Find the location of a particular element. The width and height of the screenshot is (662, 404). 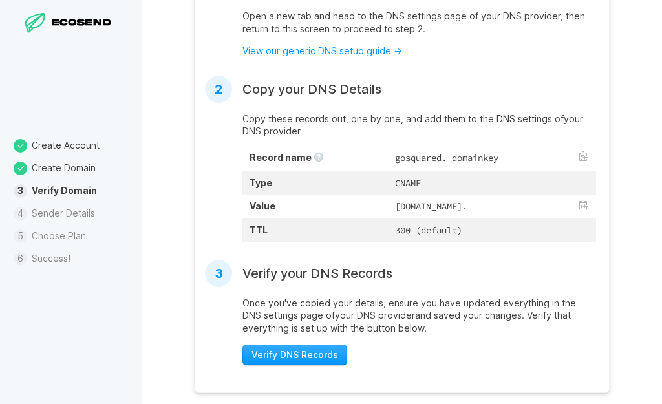

h2: Copy your DNS Details is located at coordinates (311, 89).